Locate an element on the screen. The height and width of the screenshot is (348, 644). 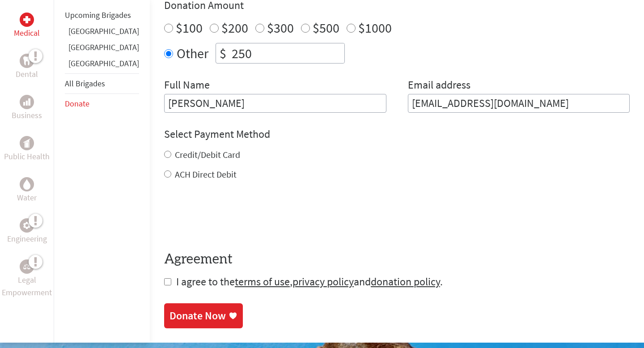
label: $500 is located at coordinates (326, 28).